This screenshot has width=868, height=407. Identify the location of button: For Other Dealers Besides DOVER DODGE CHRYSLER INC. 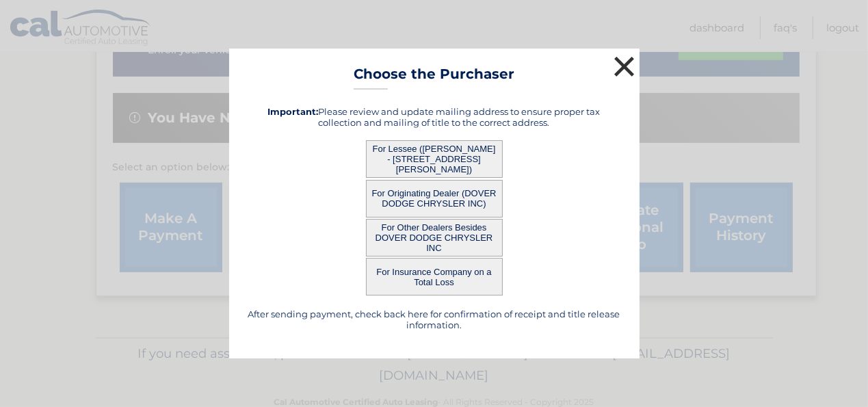
(435, 237).